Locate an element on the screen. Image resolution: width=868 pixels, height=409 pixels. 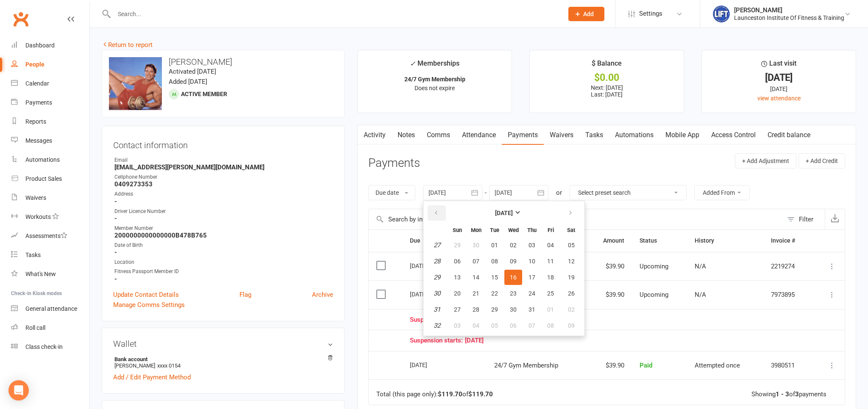
div: Class check-in is located at coordinates (44, 347).